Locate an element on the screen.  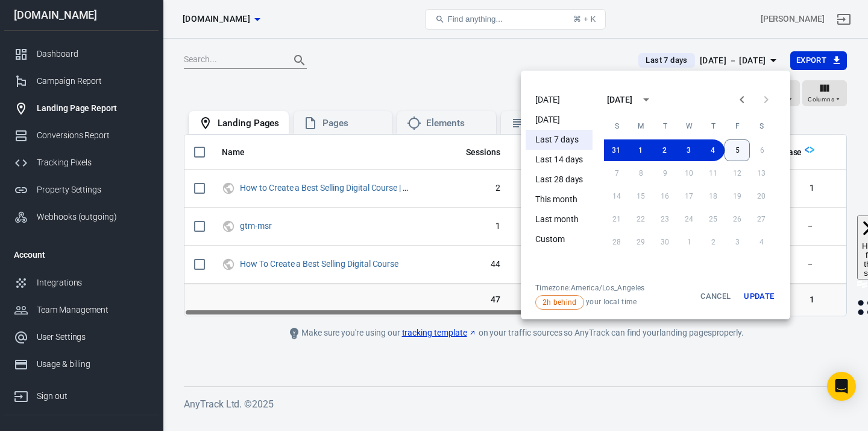
span: Wednesday is located at coordinates (689, 126).